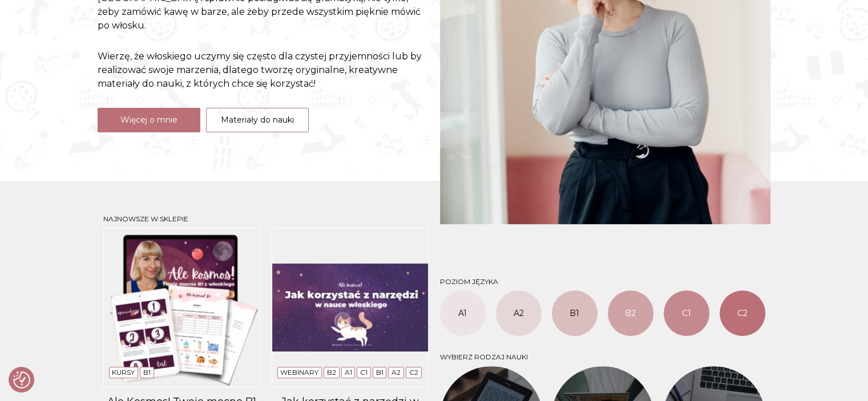 Image resolution: width=868 pixels, height=401 pixels. I want to click on h3: Najnowsze w sklepie, so click(266, 219).